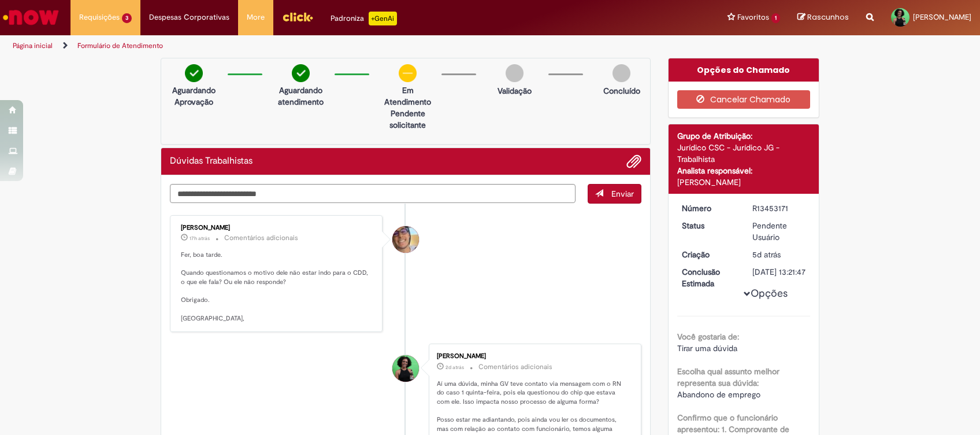 This screenshot has height=435, width=980. Describe the element at coordinates (766, 254) in the screenshot. I see `span: 5d atrás` at that location.